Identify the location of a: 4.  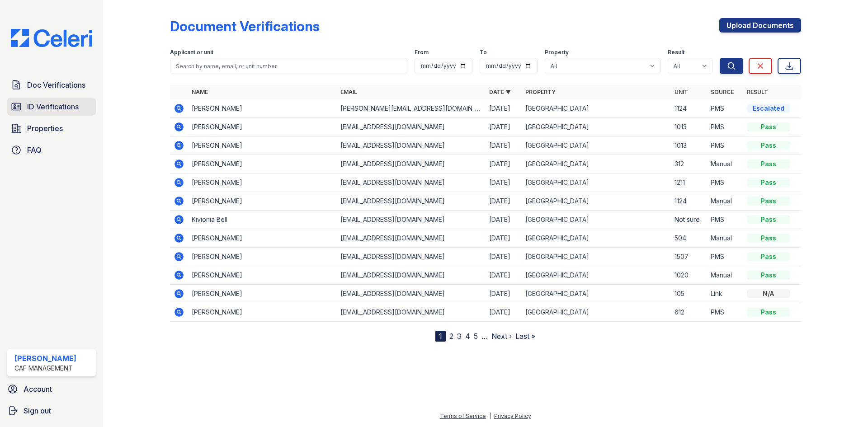
(468, 336).